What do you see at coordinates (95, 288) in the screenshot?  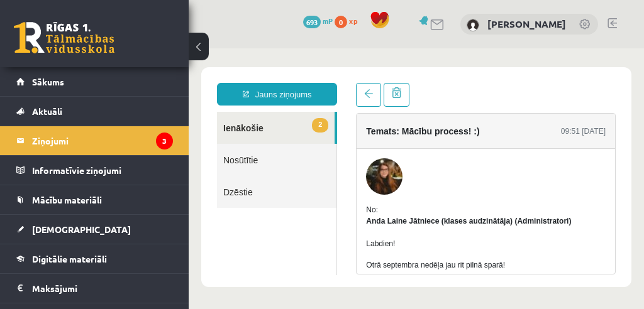 I see `a: Maksājumi` at bounding box center [95, 288].